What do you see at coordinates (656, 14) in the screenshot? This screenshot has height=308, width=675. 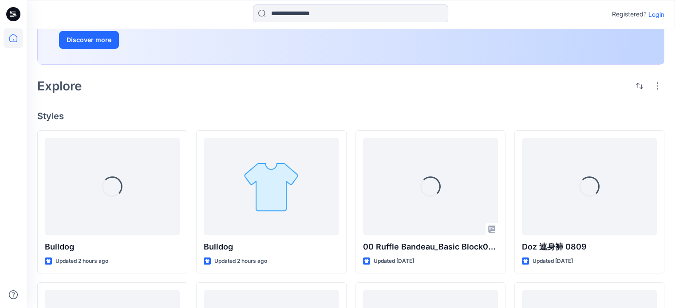 I see `p: Login` at bounding box center [656, 14].